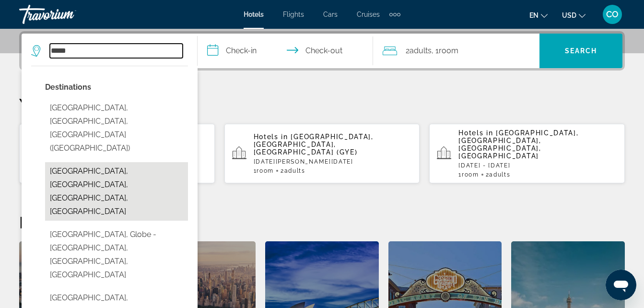 This screenshot has height=308, width=644. I want to click on button: Select city: Miami, FL, United States (MIA), so click(116, 128).